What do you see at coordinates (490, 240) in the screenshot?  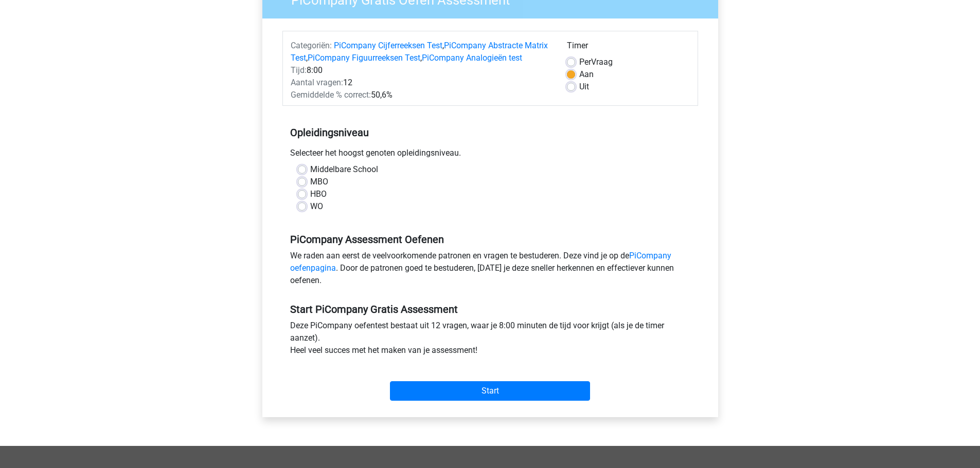 I see `h5: PiCompany Assessment Oefenen` at bounding box center [490, 240].